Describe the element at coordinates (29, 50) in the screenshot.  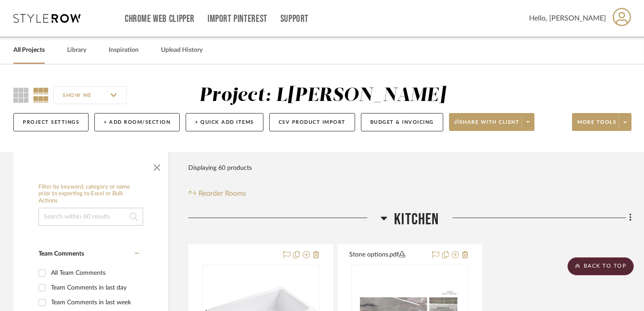
I see `a: All Projects` at that location.